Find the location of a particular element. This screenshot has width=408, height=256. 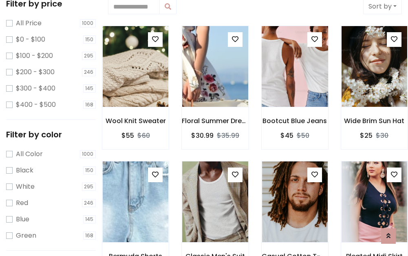

h6: Wide Brim Sun Hat is located at coordinates (375, 121).